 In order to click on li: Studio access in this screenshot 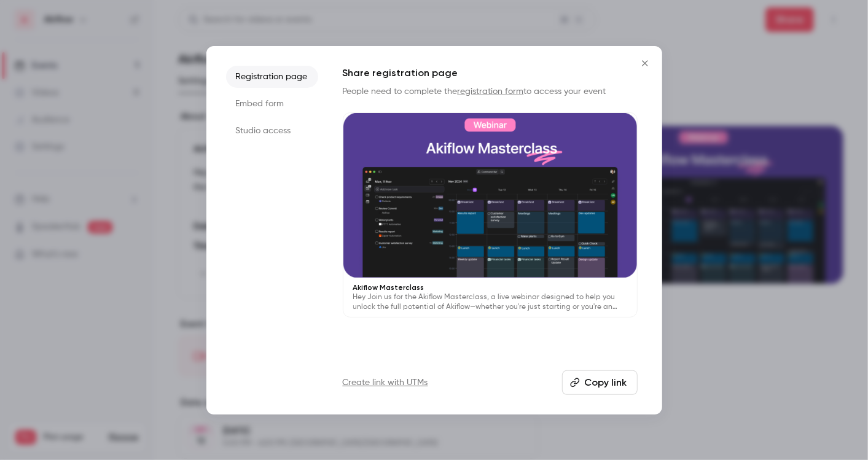, I will do `click(272, 131)`.